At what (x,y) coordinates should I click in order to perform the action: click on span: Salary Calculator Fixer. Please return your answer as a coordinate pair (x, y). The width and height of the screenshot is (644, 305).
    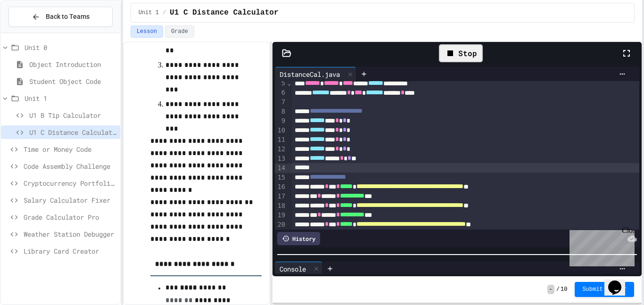
    Looking at the image, I should click on (70, 200).